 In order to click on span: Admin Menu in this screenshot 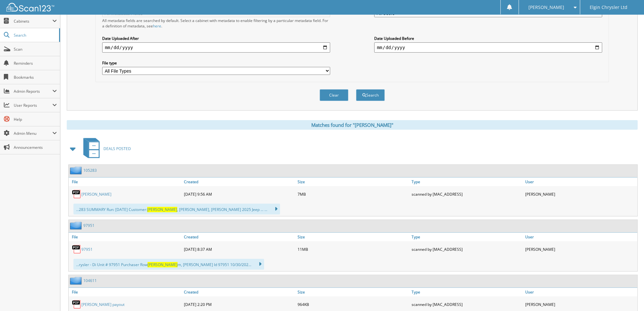, I will do `click(33, 133)`.